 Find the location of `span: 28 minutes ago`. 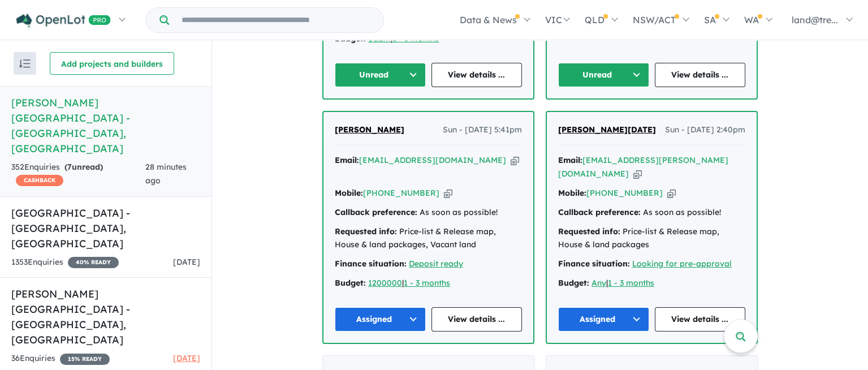

span: 28 minutes ago is located at coordinates (166, 174).